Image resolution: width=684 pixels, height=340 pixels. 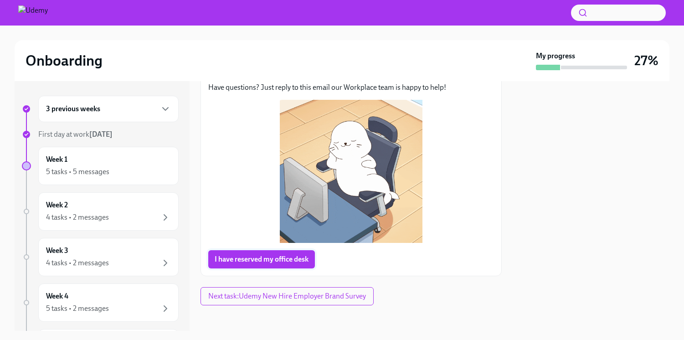 What do you see at coordinates (100, 166) in the screenshot?
I see `a: Week 15 tasks • 5 messages` at bounding box center [100, 166].